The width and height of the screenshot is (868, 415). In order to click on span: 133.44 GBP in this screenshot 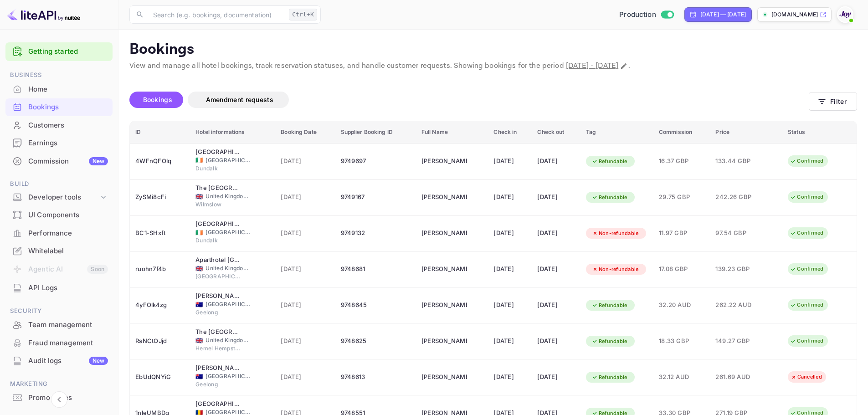, I will do `click(738, 161)`.